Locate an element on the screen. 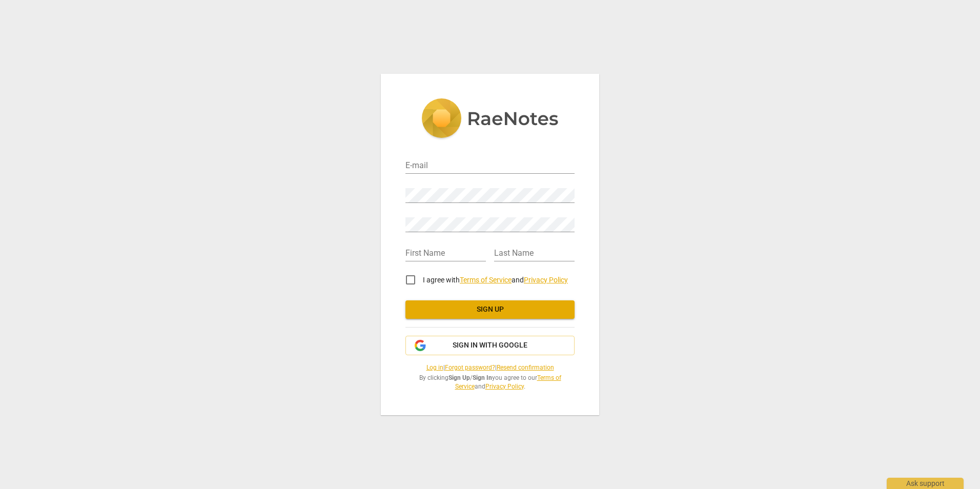 Image resolution: width=980 pixels, height=489 pixels. b: Sign Up is located at coordinates (460, 378).